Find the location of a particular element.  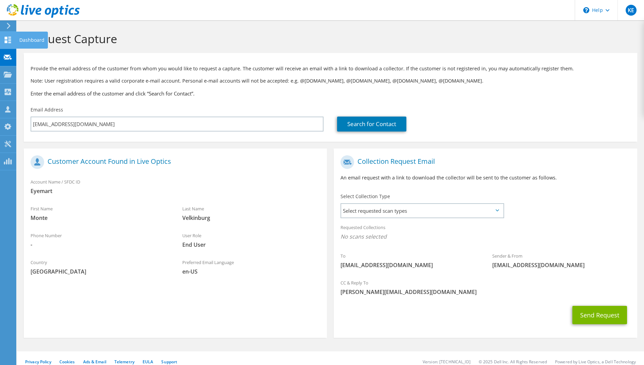

div: First Name is located at coordinates (99, 213).